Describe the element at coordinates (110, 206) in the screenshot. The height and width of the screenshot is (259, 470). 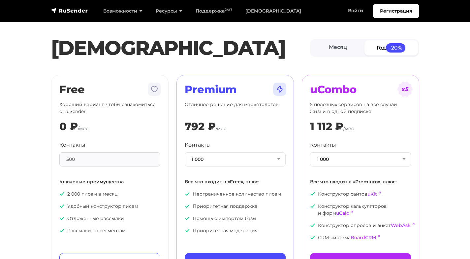
I see `p: Удобный конструктор писем` at that location.